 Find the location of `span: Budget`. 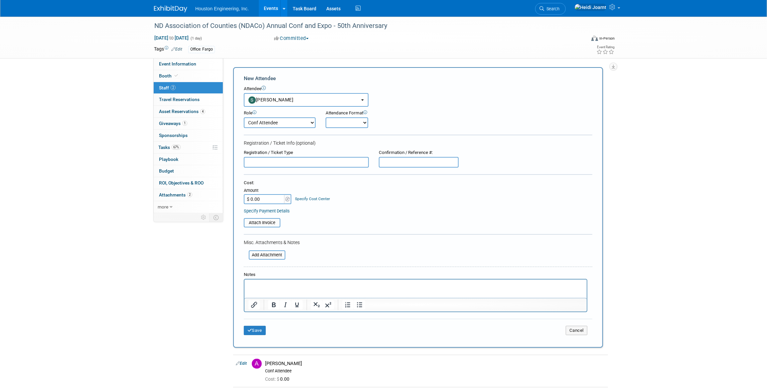

span: Budget is located at coordinates (166, 171).